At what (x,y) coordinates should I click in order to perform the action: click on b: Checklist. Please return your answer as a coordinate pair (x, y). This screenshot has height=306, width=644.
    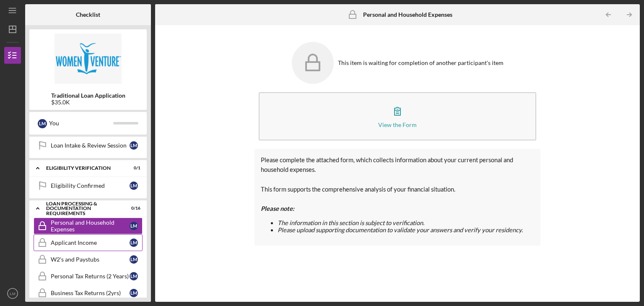
    Looking at the image, I should click on (88, 15).